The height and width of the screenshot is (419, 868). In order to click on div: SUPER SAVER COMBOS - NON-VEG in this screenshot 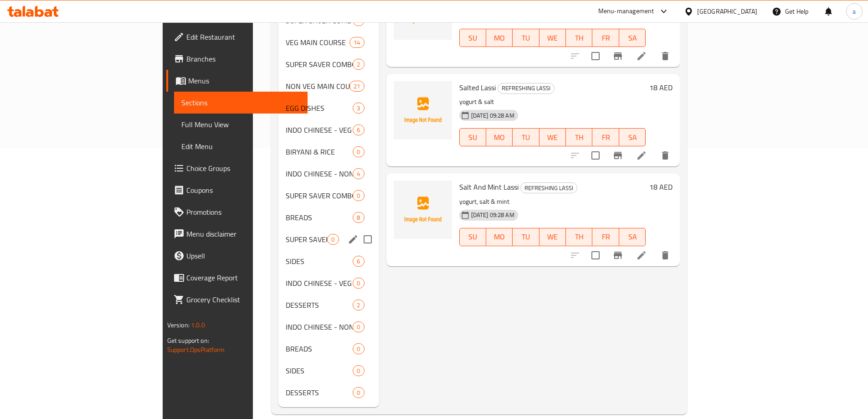, I will do `click(319, 64)`.